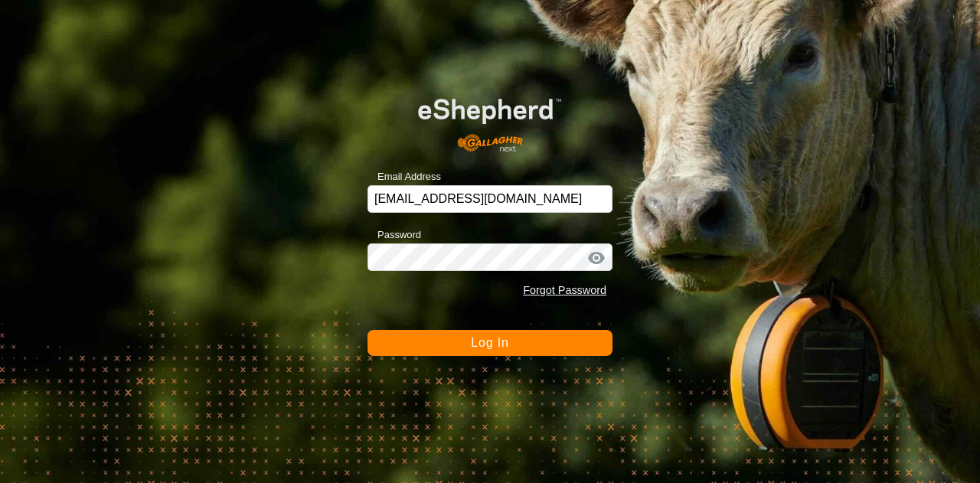 The height and width of the screenshot is (483, 980). Describe the element at coordinates (490, 120) in the screenshot. I see `img: E-shepherd Logo` at that location.